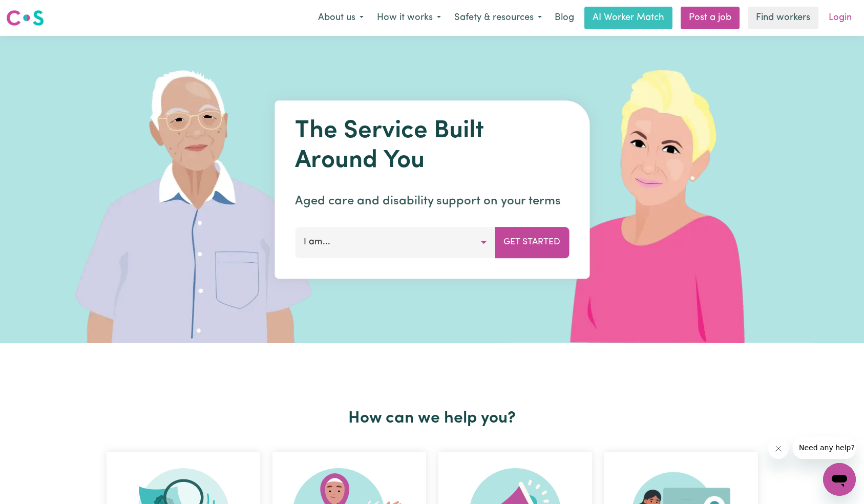 Image resolution: width=864 pixels, height=504 pixels. I want to click on span: Need any help?, so click(34, 11).